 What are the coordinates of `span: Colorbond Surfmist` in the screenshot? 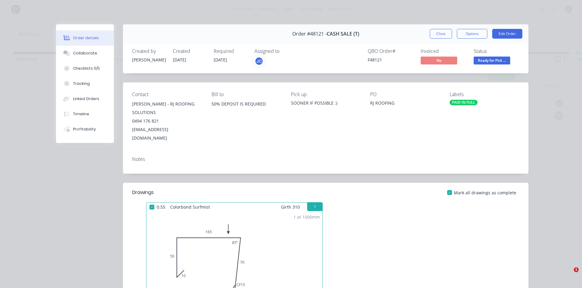 It's located at (190, 207).